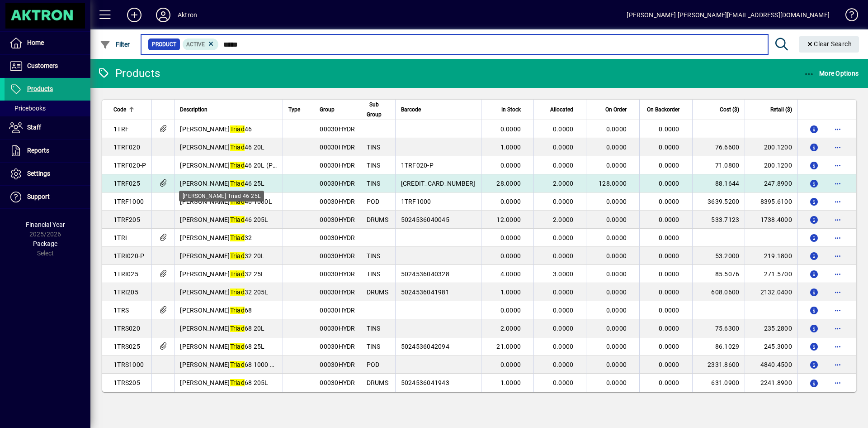  Describe the element at coordinates (129, 256) in the screenshot. I see `span: 1TRI020-P` at that location.